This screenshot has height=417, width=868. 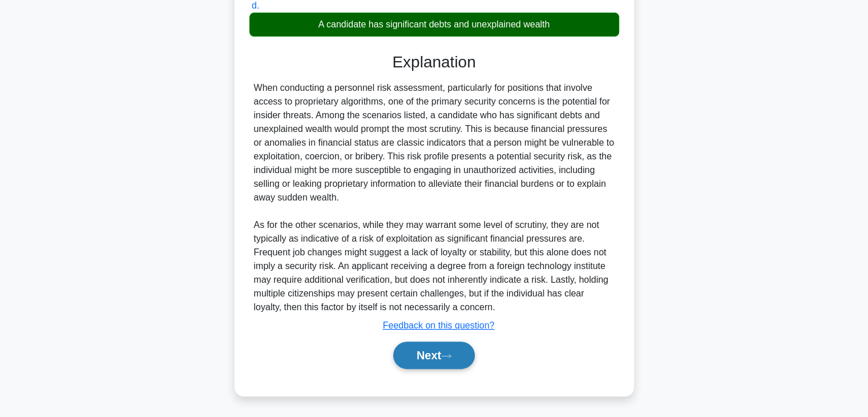 I want to click on span: d., so click(x=255, y=5).